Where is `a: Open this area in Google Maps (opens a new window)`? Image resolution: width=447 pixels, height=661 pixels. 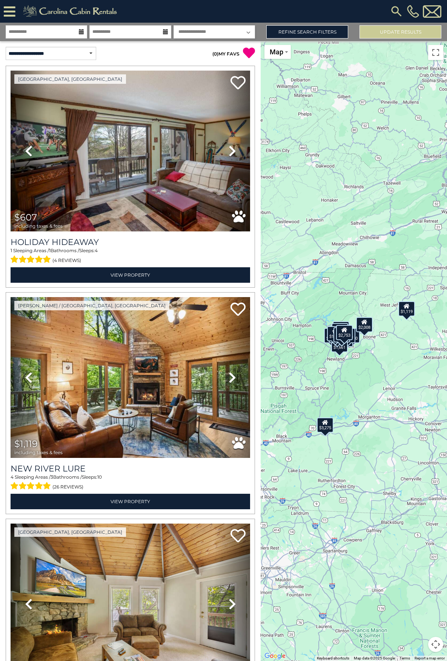
a: Open this area in Google Maps (opens a new window) is located at coordinates (275, 656).